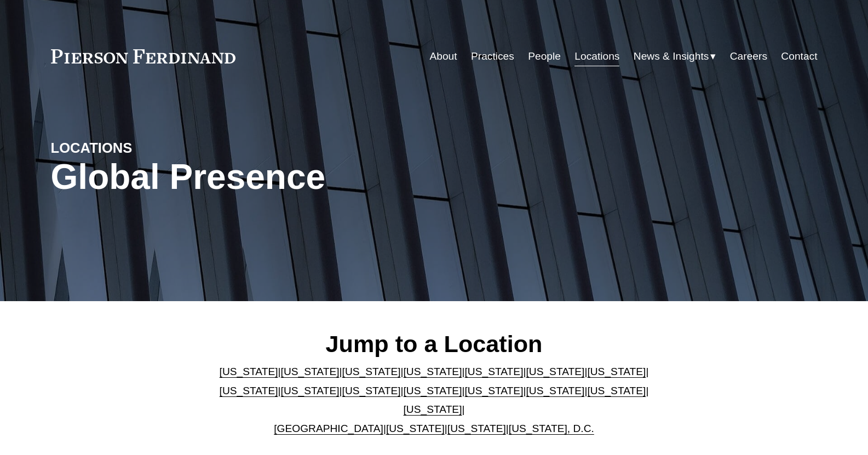 The width and height of the screenshot is (868, 455). Describe the element at coordinates (544, 56) in the screenshot. I see `a: People` at that location.